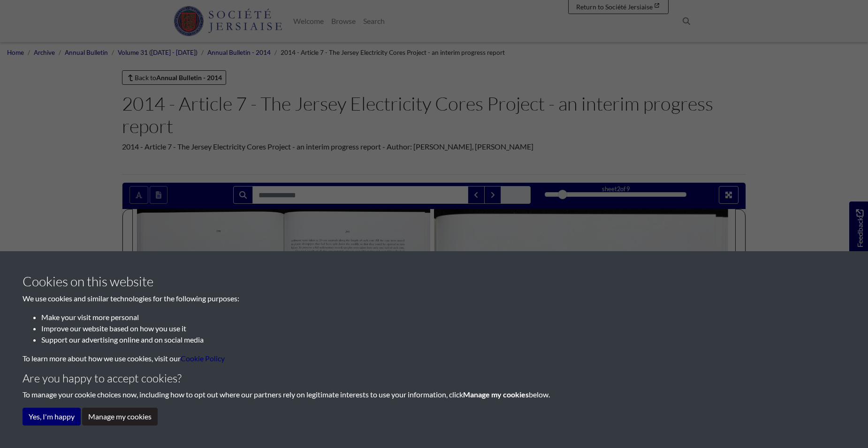 The image size is (868, 448). Describe the element at coordinates (434, 379) in the screenshot. I see `h4: Are you happy to accept cookies?` at that location.